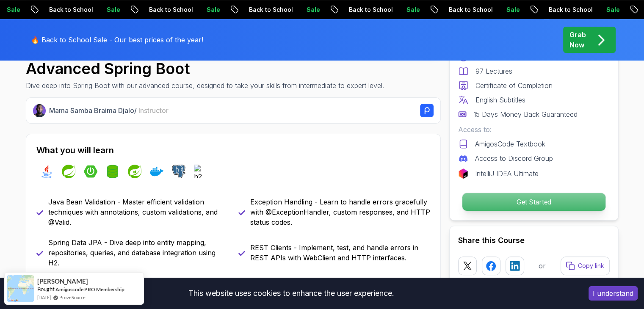  What do you see at coordinates (117, 40) in the screenshot?
I see `p: 🔥 Back to School Sale - Our best prices of the year!` at bounding box center [117, 40].